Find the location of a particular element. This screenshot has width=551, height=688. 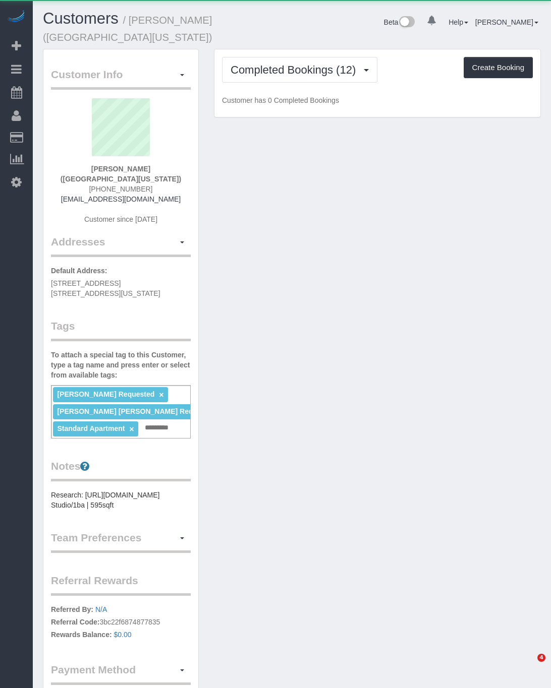

a: $0.00 is located at coordinates (123, 635).